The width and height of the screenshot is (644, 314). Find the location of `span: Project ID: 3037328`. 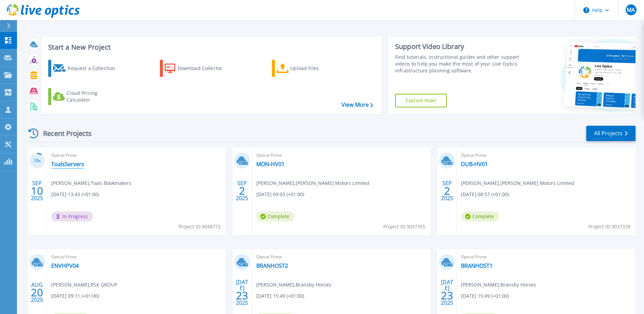

span: Project ID: 3037328 is located at coordinates (609, 226).